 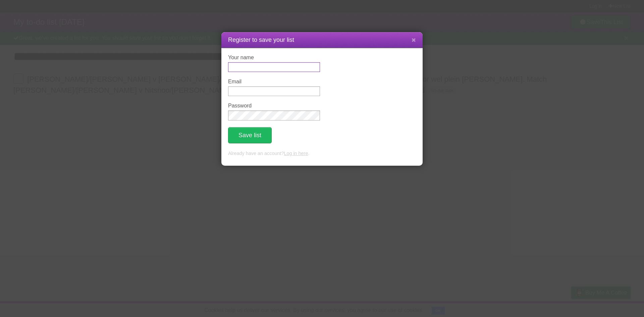 I want to click on label: Password, so click(x=274, y=106).